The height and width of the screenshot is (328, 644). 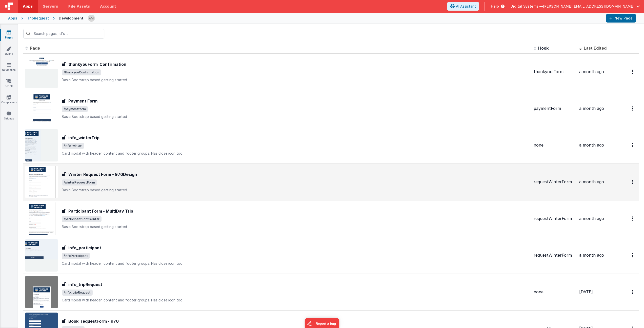 I want to click on span: Hook, so click(x=543, y=48).